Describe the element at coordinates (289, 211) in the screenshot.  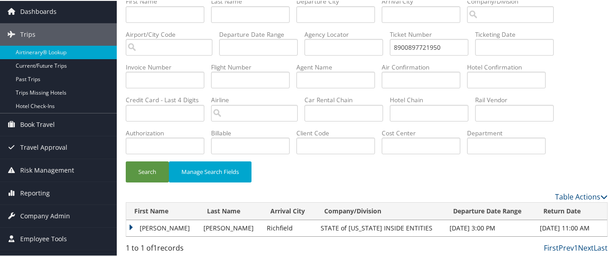
I see `th: Arrival City: activate to sort column ascending` at that location.